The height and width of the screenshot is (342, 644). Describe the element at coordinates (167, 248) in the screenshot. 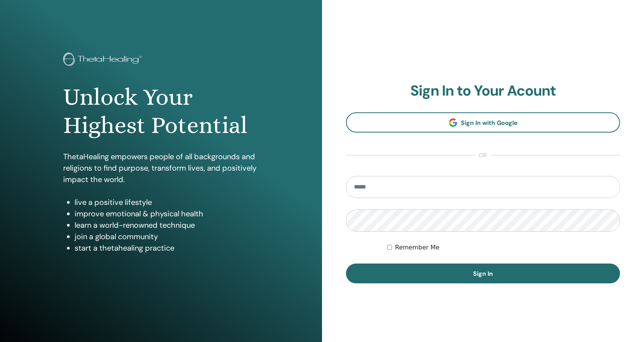

I see `li: start a thetahealing practice` at that location.